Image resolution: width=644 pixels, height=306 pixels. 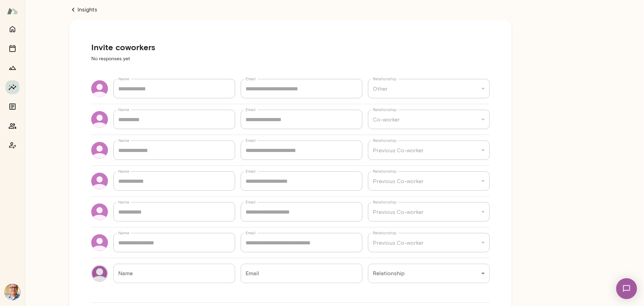 I want to click on p: No responses yet, so click(x=291, y=59).